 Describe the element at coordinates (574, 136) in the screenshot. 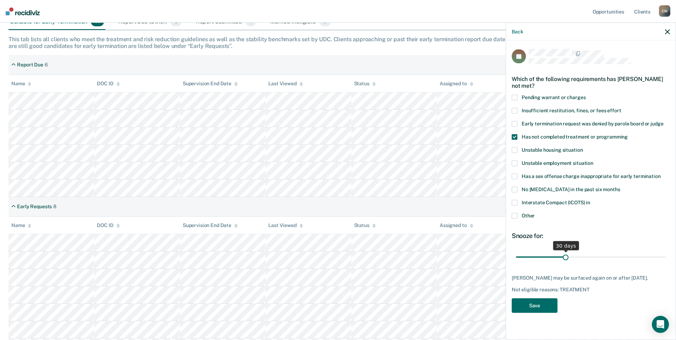

I see `span: Has not completed treatment or programming` at that location.